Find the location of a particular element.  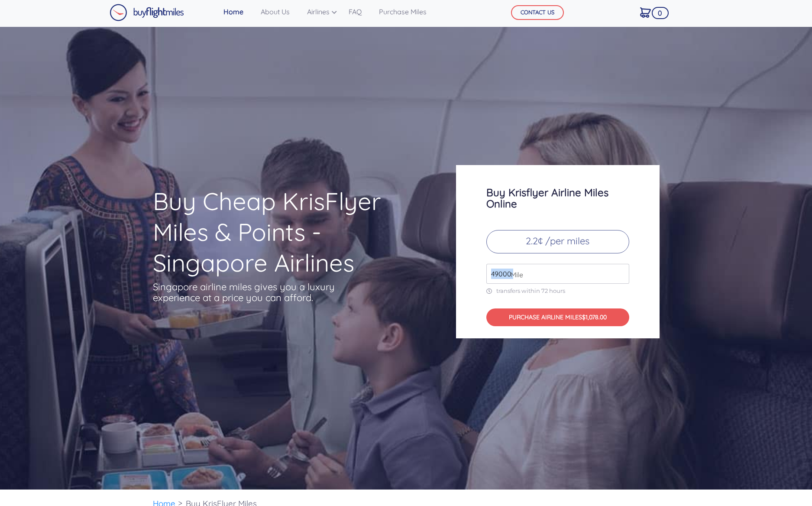

a: 0 is located at coordinates (645, 12).